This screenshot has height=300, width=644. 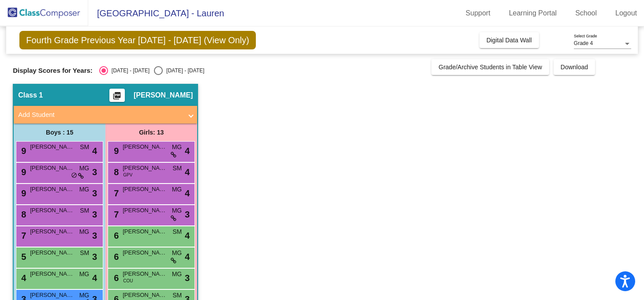 What do you see at coordinates (626, 13) in the screenshot?
I see `a: Logout` at bounding box center [626, 13].